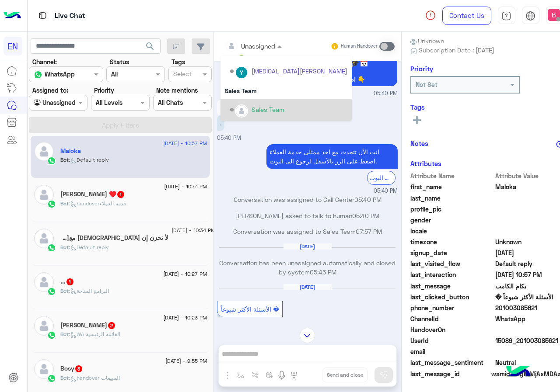 The image size is (560, 392). I want to click on h5: AHMED MOUSTAFA ♥️, so click(93, 194).